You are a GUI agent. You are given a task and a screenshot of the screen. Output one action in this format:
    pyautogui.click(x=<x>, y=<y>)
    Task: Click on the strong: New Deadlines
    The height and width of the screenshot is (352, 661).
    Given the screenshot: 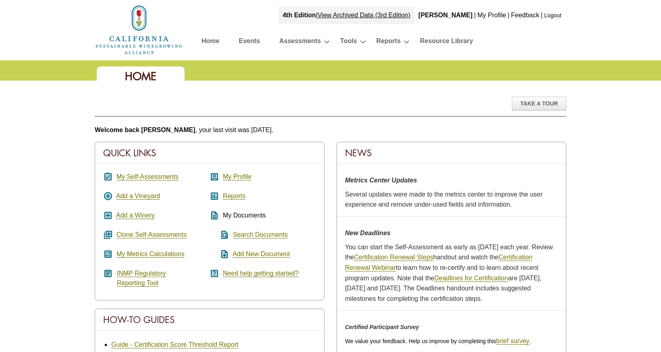 What is the action you would take?
    pyautogui.click(x=368, y=233)
    